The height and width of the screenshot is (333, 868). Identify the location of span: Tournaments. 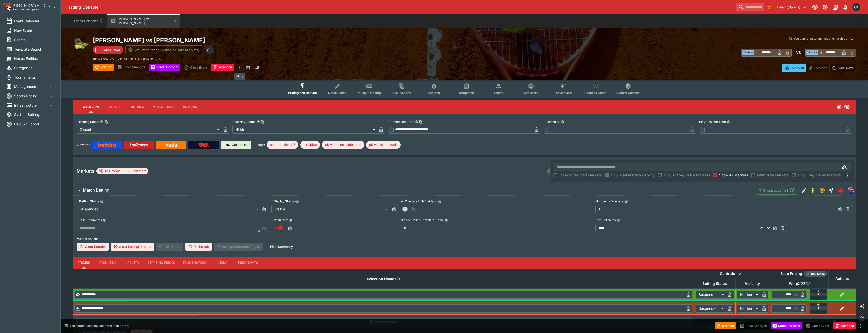
(34, 77).